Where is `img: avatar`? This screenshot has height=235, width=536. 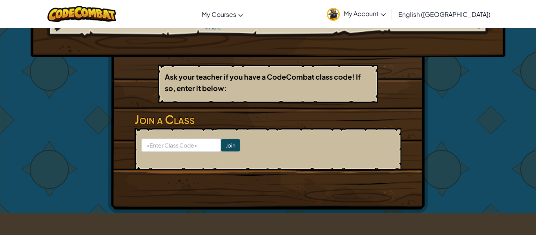
img: avatar is located at coordinates (333, 14).